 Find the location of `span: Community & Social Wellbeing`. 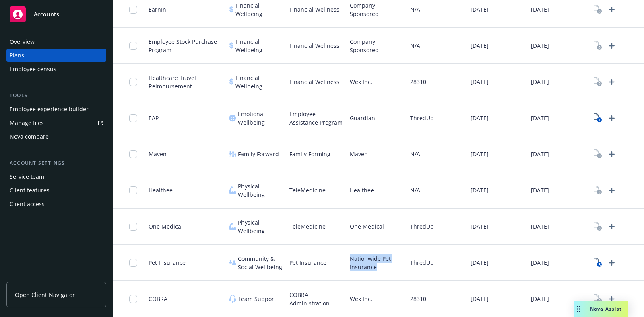

span: Community & Social Wellbeing is located at coordinates (260, 263).